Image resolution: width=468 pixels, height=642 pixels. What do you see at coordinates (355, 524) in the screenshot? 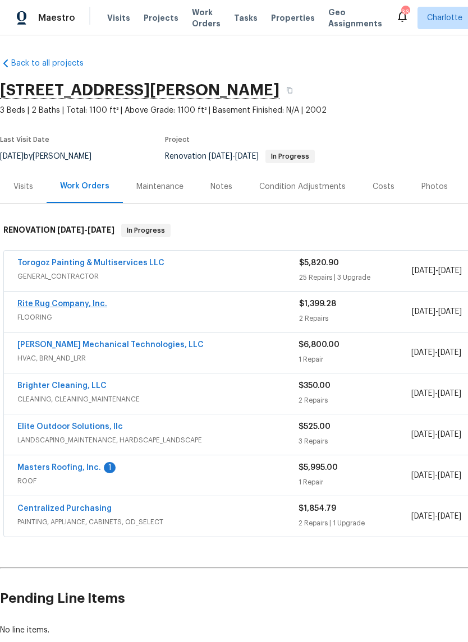
I see `div: 2 Repairs | 1 Upgrade` at bounding box center [355, 524].